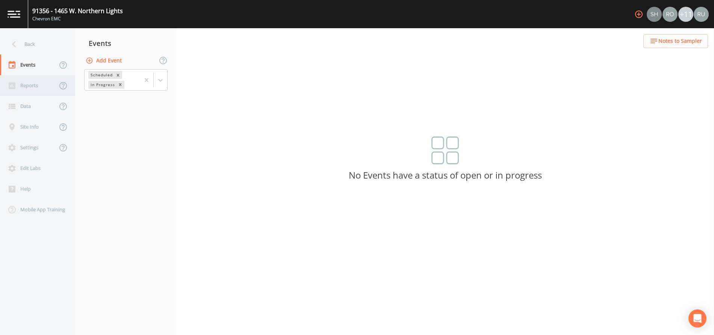  I want to click on img: logo, so click(14, 14).